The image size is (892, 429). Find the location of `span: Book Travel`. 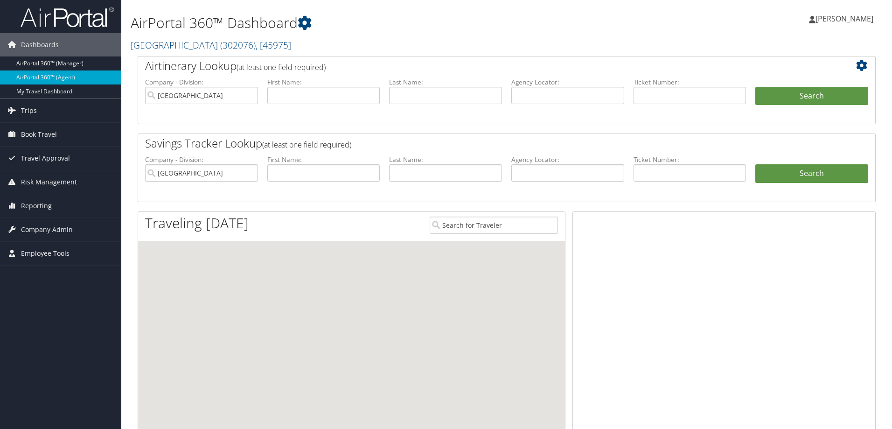

span: Book Travel is located at coordinates (39, 134).